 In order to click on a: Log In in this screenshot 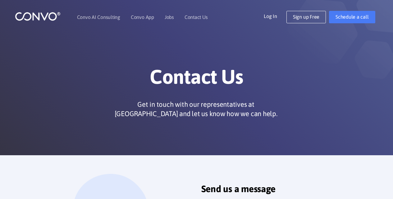, I will do `click(275, 16)`.